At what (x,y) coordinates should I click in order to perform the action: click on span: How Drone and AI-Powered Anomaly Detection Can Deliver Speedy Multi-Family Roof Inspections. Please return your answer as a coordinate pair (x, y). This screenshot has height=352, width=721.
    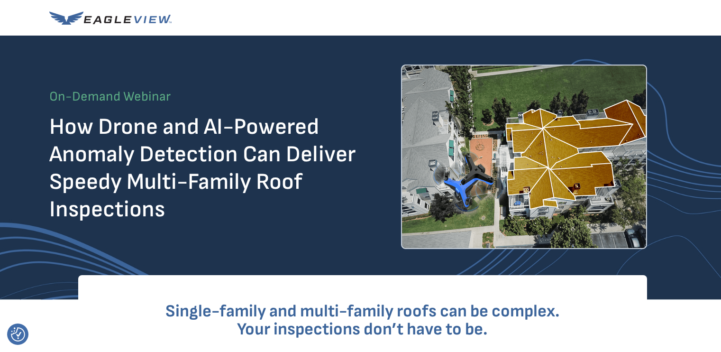
    Looking at the image, I should click on (202, 168).